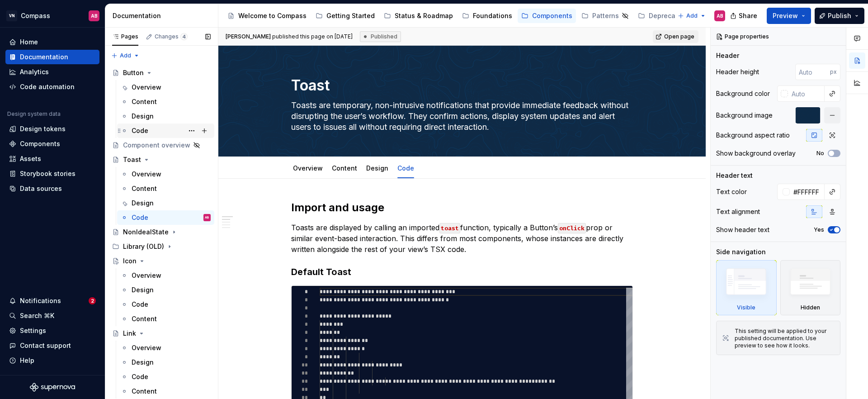 This screenshot has height=399, width=868. Describe the element at coordinates (743, 93) in the screenshot. I see `div: Background color` at that location.